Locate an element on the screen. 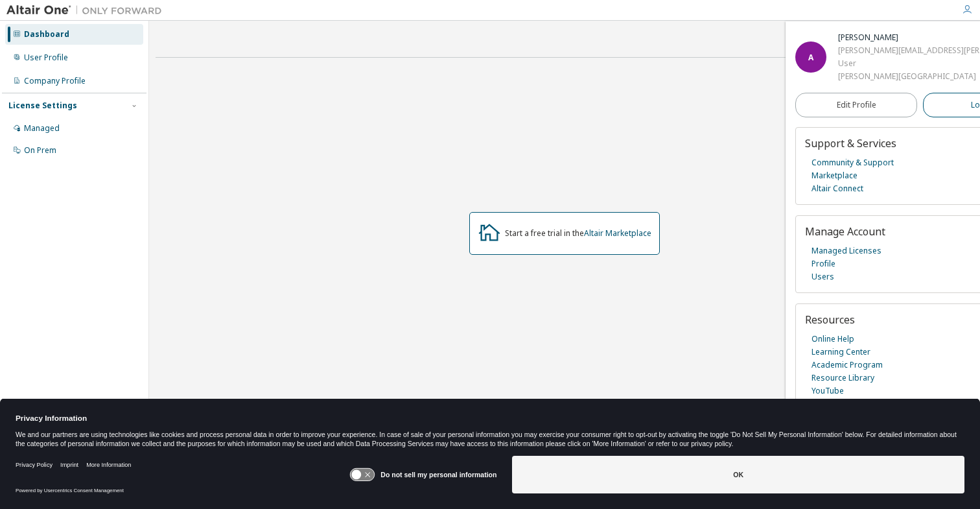 The width and height of the screenshot is (980, 509). div: License Settings is located at coordinates (43, 106).